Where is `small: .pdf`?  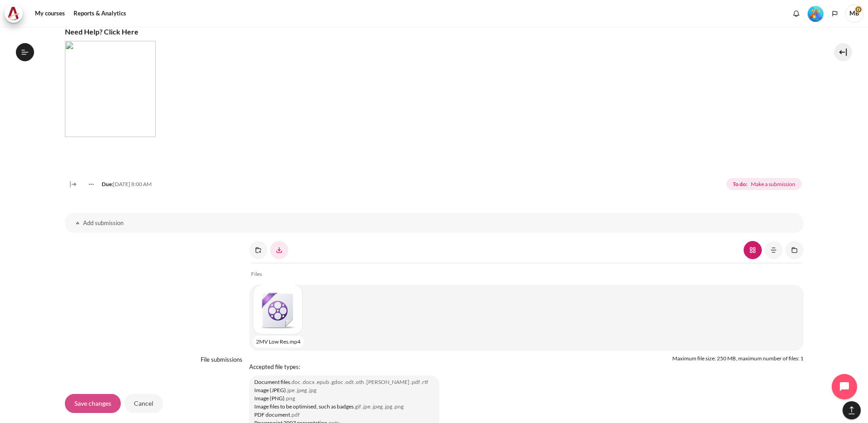 small: .pdf is located at coordinates (295, 414).